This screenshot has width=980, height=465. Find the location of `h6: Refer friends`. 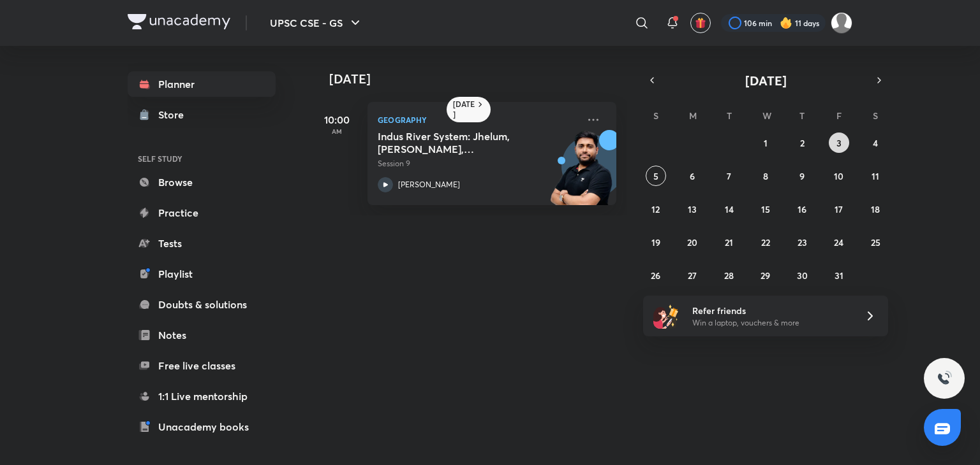

h6: Refer friends is located at coordinates (770, 311).